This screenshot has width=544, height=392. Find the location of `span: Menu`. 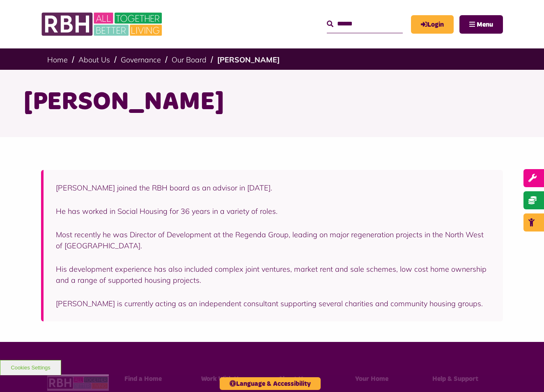

span: Menu is located at coordinates (485, 25).